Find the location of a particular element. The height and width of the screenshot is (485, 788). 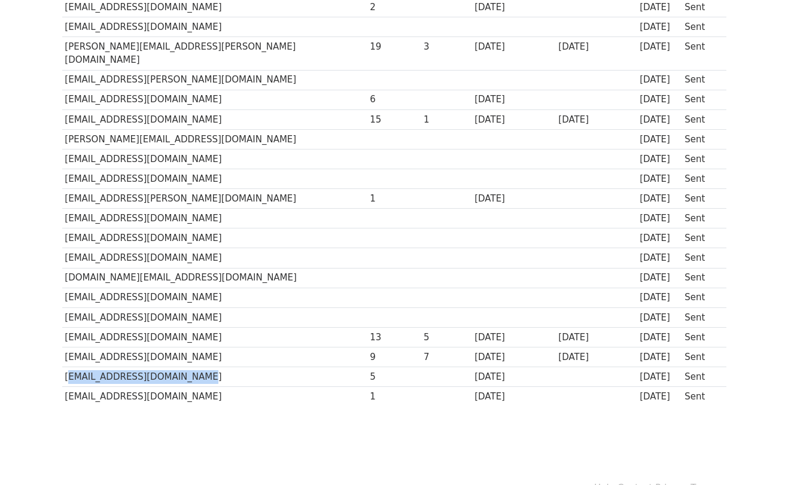

div: 19 is located at coordinates (393, 47).